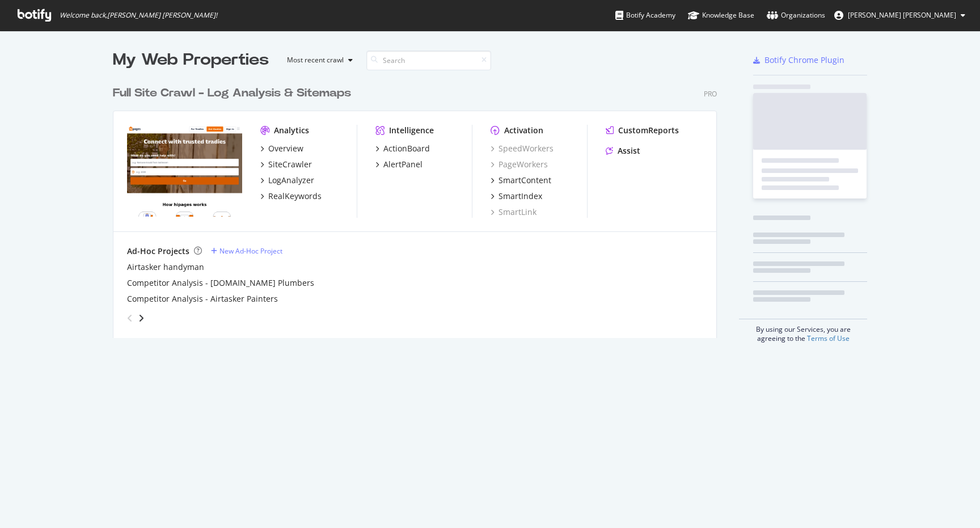 The height and width of the screenshot is (528, 980). What do you see at coordinates (798, 60) in the screenshot?
I see `a: Botify Chrome Plugin` at bounding box center [798, 60].